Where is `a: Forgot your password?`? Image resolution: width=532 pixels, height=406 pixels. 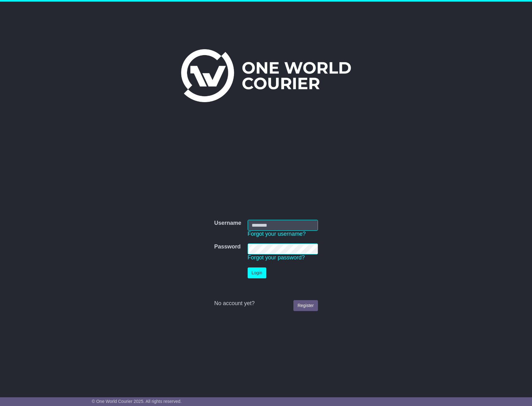
a: Forgot your password? is located at coordinates (276, 258).